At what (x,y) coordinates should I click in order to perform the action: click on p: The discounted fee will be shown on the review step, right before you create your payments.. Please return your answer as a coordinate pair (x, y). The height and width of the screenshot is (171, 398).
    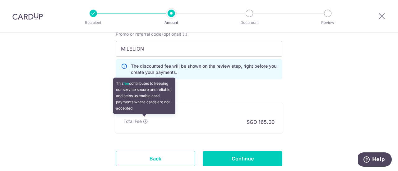
    Looking at the image, I should click on (204, 69).